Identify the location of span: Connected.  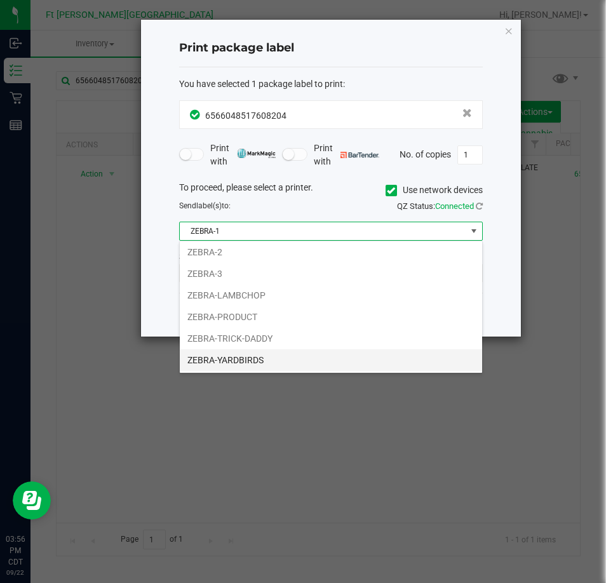
(454, 206).